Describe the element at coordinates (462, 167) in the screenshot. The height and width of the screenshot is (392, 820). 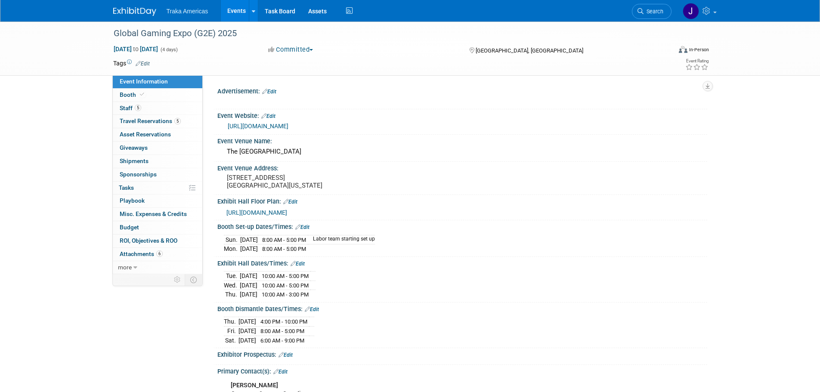
I see `div: Event Venue Address:` at that location.